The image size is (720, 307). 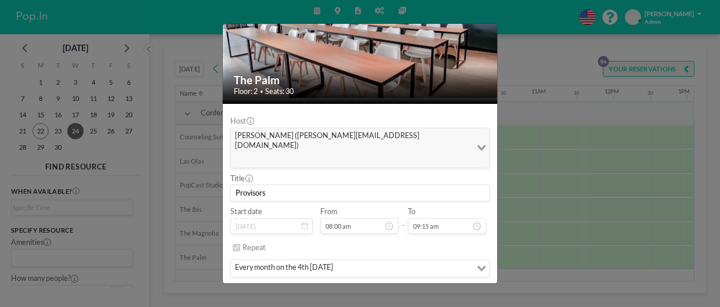 I want to click on label: Start date, so click(x=246, y=212).